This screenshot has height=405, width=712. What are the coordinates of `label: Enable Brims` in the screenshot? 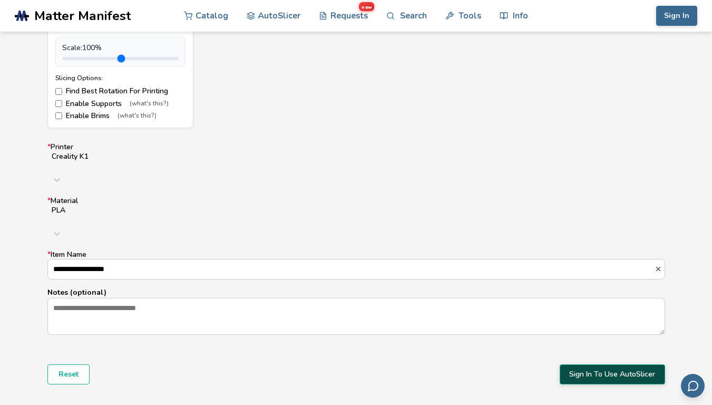 It's located at (120, 116).